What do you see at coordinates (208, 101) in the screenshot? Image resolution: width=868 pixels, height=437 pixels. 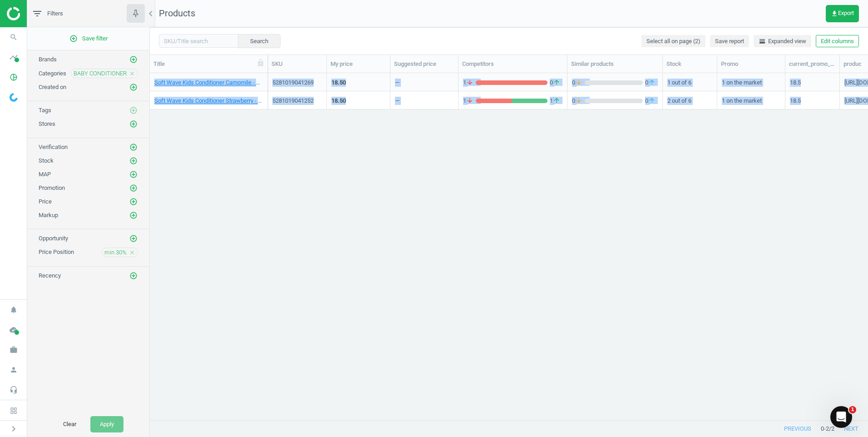 I see `a: Soft Wave Kids Conditioner Strawberry - 400ml[400ml]` at bounding box center [208, 101].